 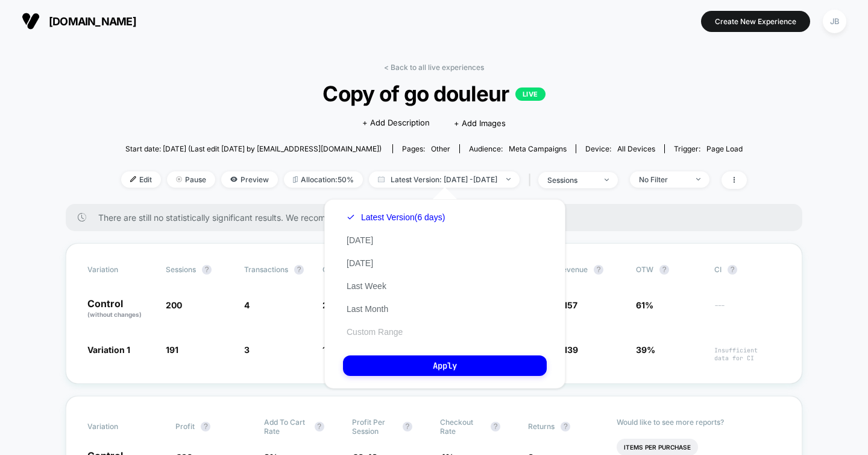 What do you see at coordinates (619, 148) in the screenshot?
I see `span: Device:` at bounding box center [619, 148].